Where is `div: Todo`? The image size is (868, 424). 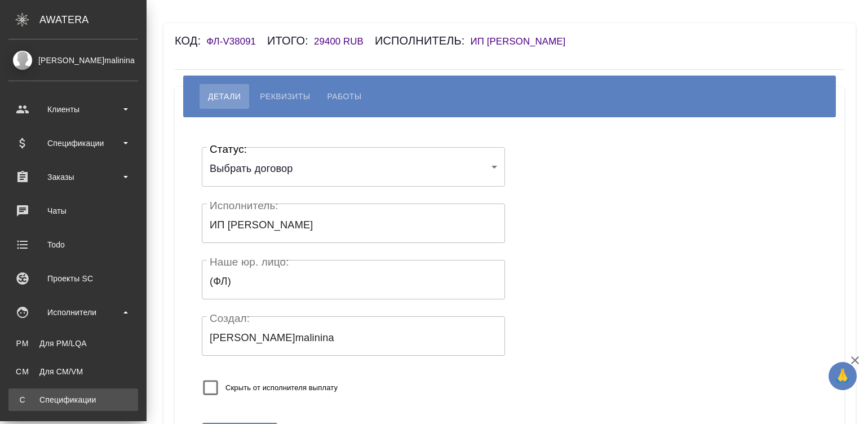
div: Todo is located at coordinates (73, 244).